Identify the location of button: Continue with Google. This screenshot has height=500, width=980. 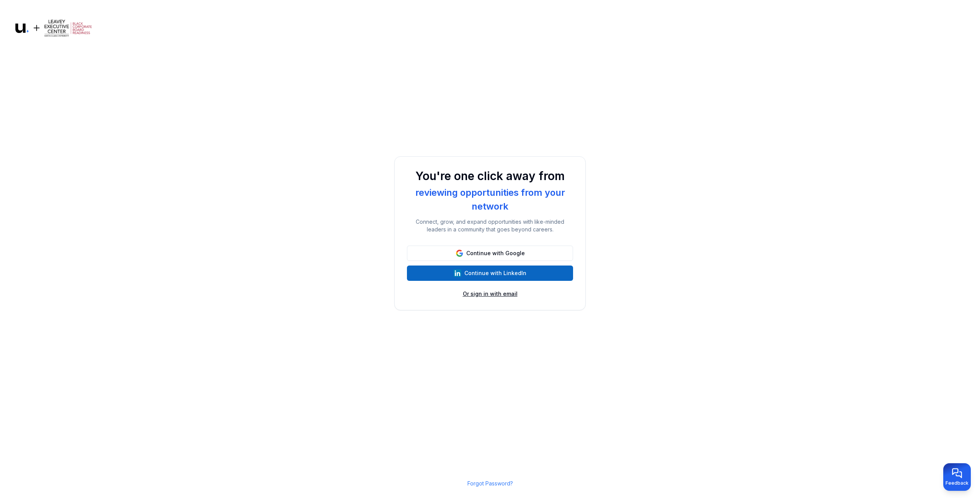
(490, 253).